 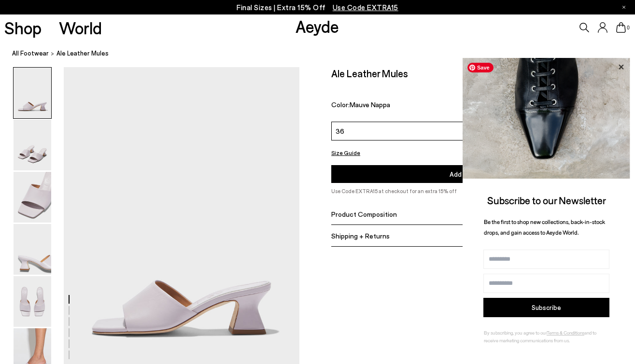 What do you see at coordinates (32, 145) in the screenshot?
I see `img: Ale Leather Mules - Image 2` at bounding box center [32, 145].